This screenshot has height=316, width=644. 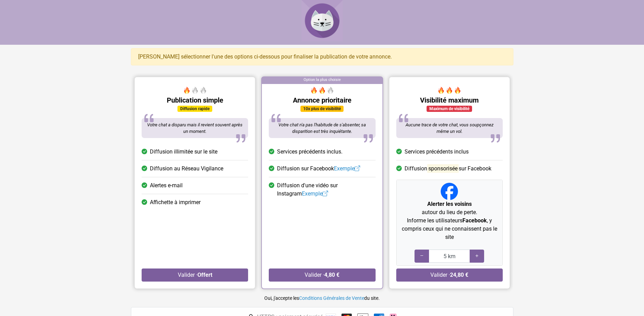 What do you see at coordinates (436, 152) in the screenshot?
I see `span: Services précédents inclus` at bounding box center [436, 152].